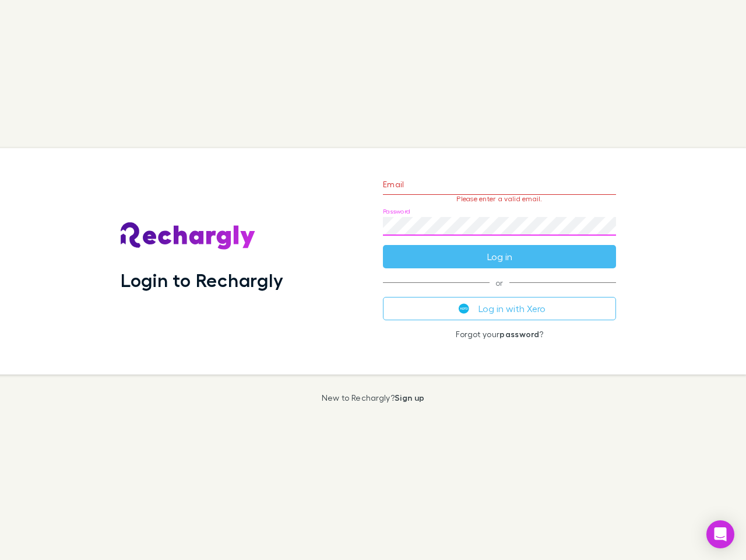 Image resolution: width=746 pixels, height=560 pixels. What do you see at coordinates (500, 199) in the screenshot?
I see `p: Please enter a valid email.` at bounding box center [500, 199].